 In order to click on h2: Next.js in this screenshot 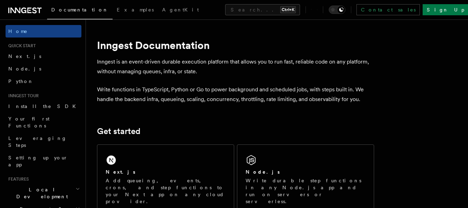, I will do `click(121, 172)`.